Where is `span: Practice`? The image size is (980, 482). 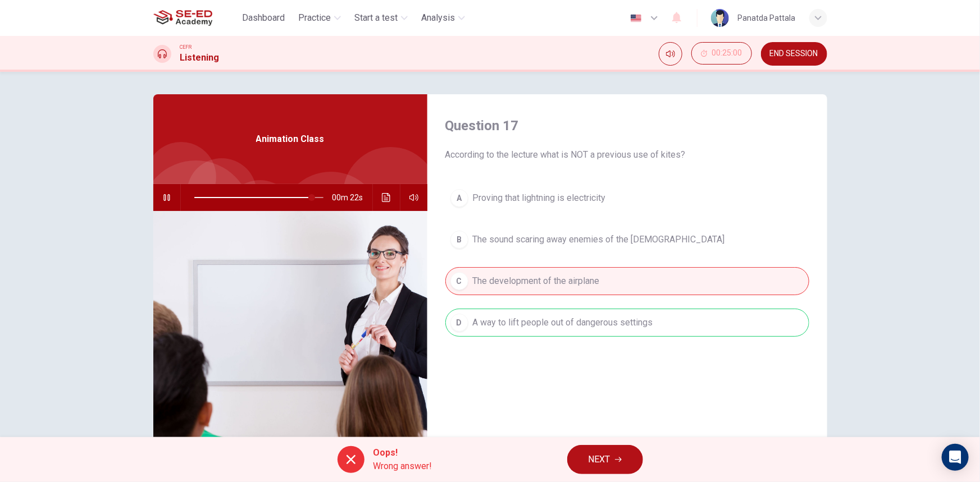 span: Practice is located at coordinates (314, 18).